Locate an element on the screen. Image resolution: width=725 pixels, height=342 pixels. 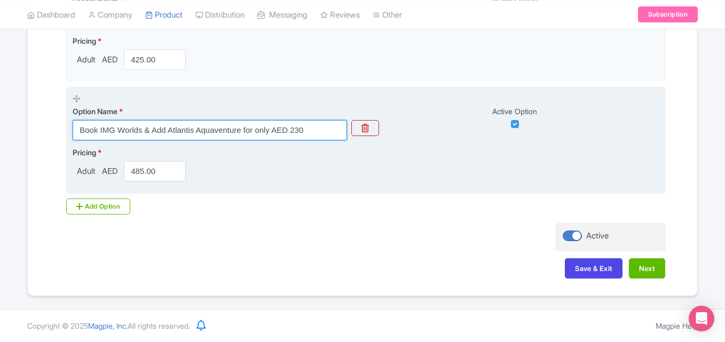
div: Active is located at coordinates (598, 236).